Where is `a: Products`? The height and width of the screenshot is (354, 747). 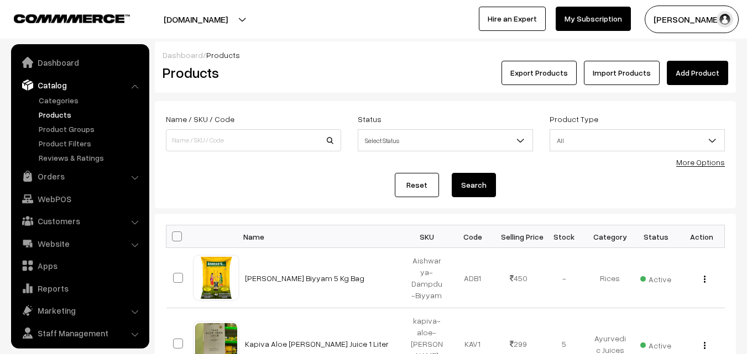
a: Products is located at coordinates (91, 114).